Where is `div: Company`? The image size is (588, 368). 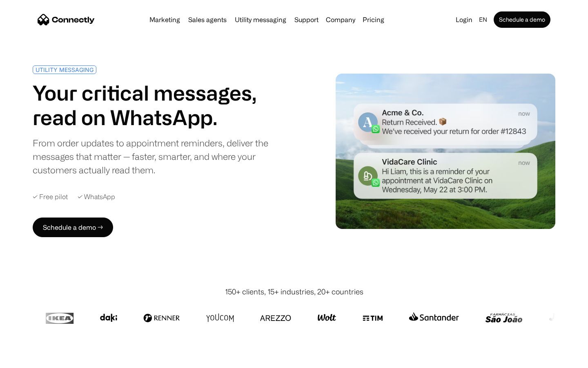
div: Company is located at coordinates (341, 20).